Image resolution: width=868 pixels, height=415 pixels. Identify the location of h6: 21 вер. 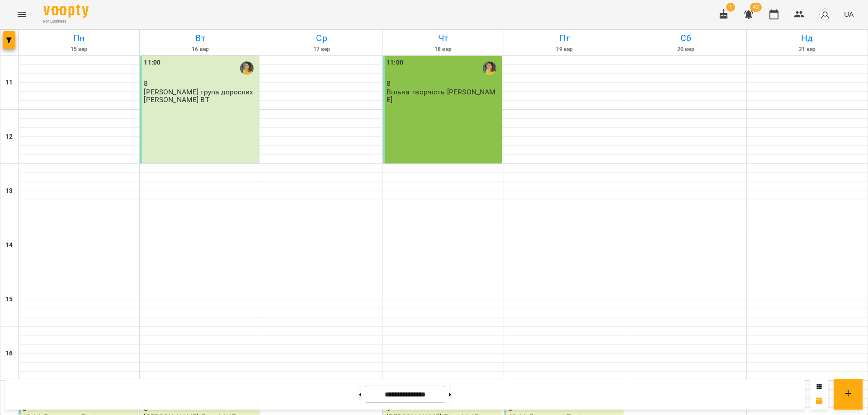
(806, 50).